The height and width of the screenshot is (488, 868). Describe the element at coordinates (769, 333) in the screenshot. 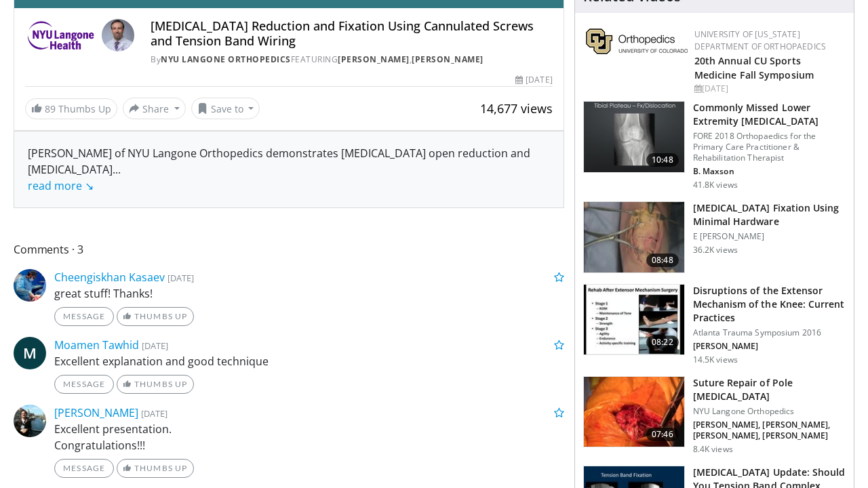

I see `p: Atlanta Trauma Symposium 2016` at that location.